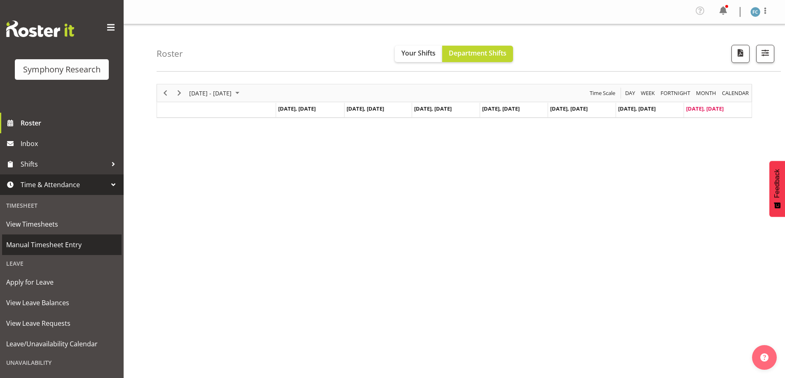  Describe the element at coordinates (477, 53) in the screenshot. I see `span: Department Shifts` at that location.